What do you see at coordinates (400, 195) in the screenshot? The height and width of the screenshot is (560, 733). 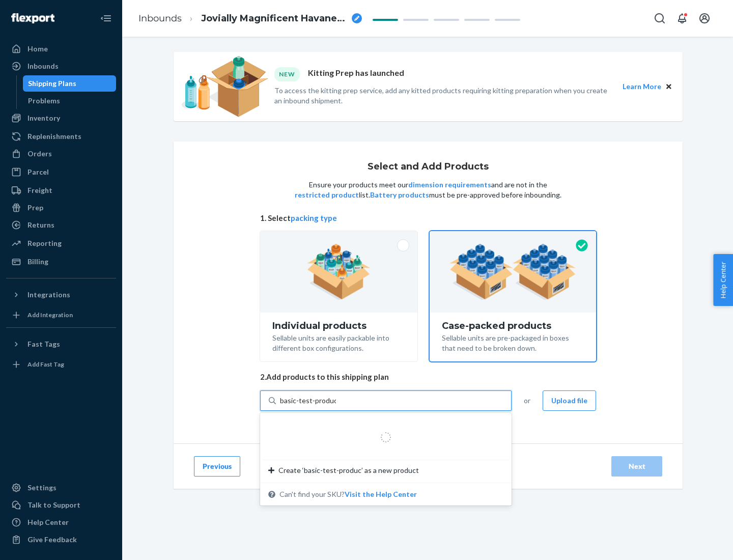 I see `button: Battery products` at bounding box center [400, 195].